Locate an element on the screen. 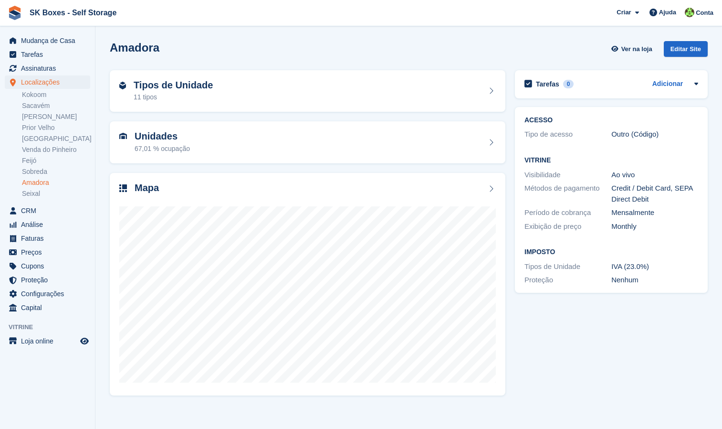 The image size is (722, 429). a: Amadora is located at coordinates (56, 182).